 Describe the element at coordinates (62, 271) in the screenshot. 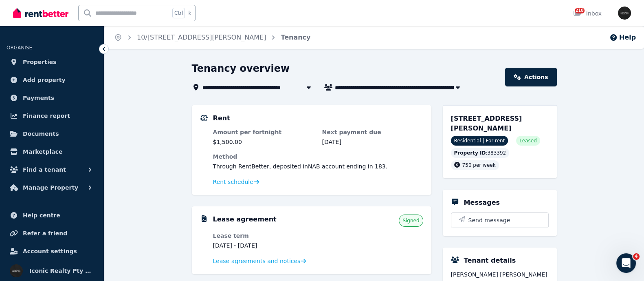

I see `span: Iconic Realty Pty Ltd` at that location.